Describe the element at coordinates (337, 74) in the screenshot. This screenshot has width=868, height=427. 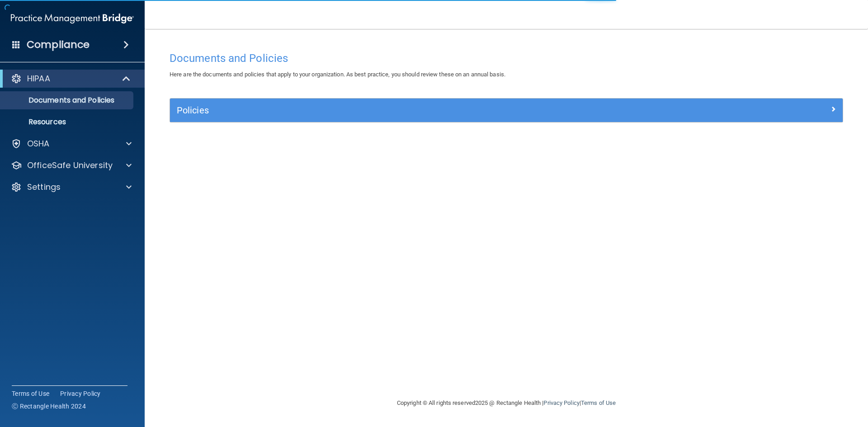
I see `span: Here are the documents and policies that apply to your organization. As best practice, you should...` at that location.